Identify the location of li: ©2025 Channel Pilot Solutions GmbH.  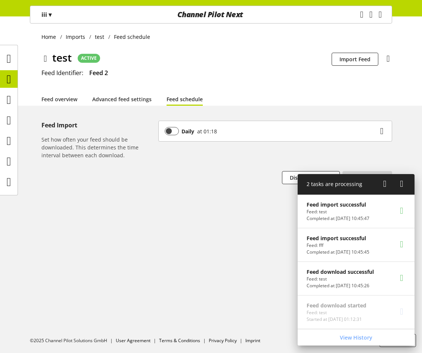
(73, 340).